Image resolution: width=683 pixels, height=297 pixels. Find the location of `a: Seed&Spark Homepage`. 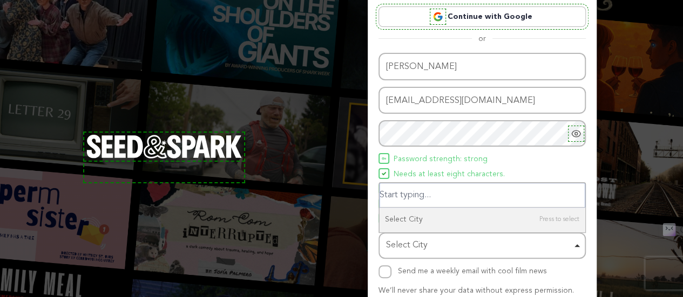

a: Seed&Spark Homepage is located at coordinates (164, 158).